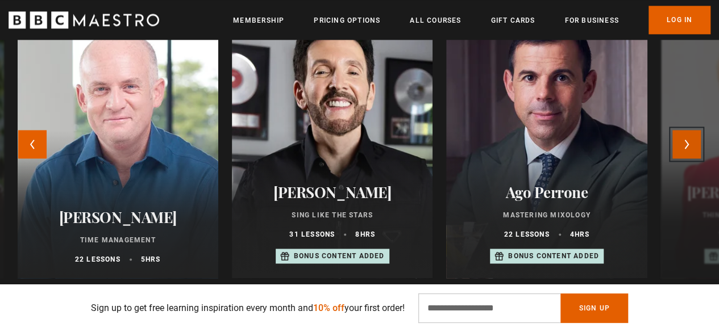 Image resolution: width=719 pixels, height=332 pixels. I want to click on button: Sign Up, so click(594, 309).